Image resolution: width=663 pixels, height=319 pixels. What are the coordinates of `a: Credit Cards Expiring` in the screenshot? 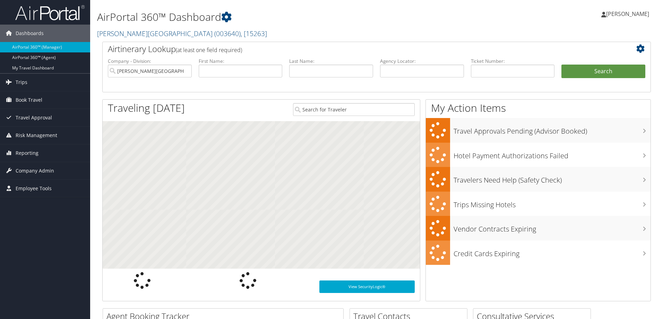 It's located at (538, 252).